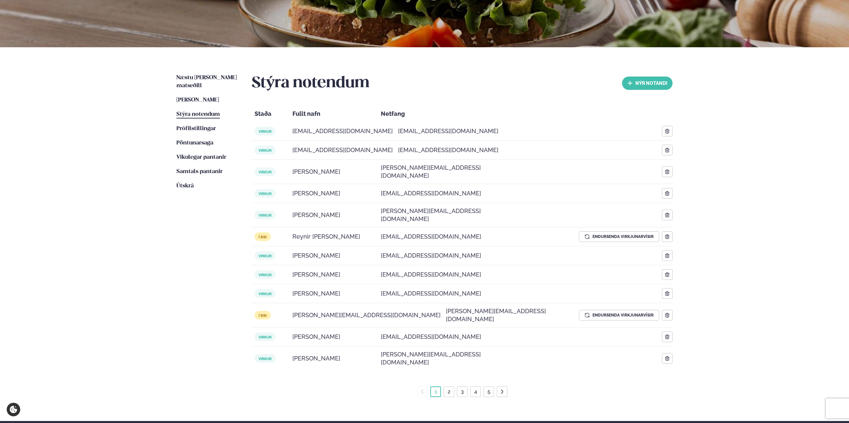 Image resolution: width=849 pixels, height=423 pixels. I want to click on span: Prófílstillingar, so click(196, 128).